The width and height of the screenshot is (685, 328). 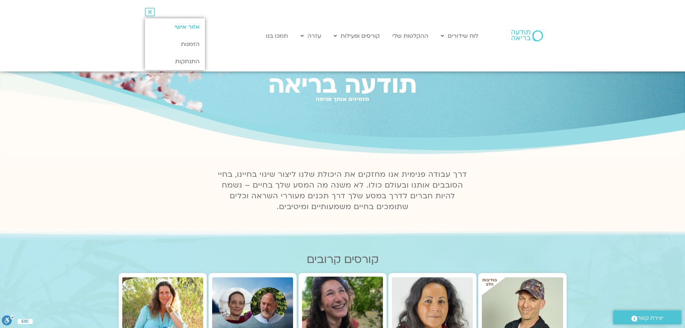 I want to click on a: עזרה, so click(x=311, y=36).